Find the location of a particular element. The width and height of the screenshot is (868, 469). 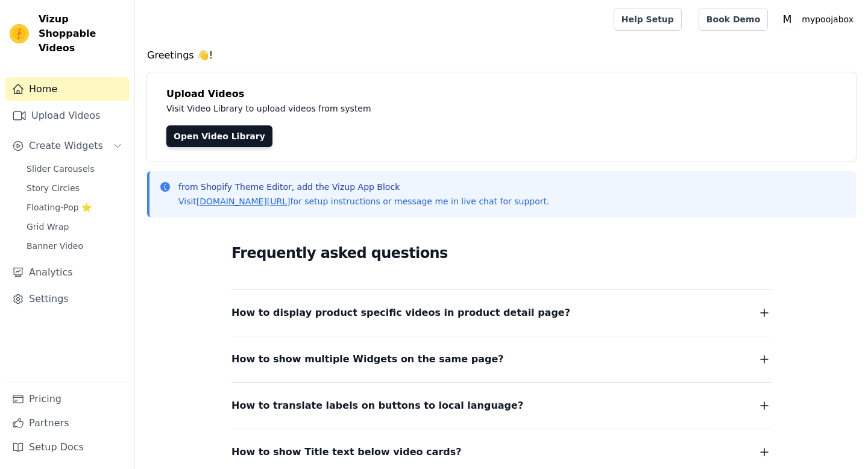

p: mypoojabox is located at coordinates (828, 19).